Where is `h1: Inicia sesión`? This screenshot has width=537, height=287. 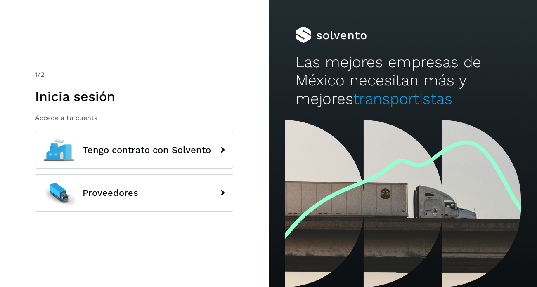
h1: Inicia sesión is located at coordinates (134, 97).